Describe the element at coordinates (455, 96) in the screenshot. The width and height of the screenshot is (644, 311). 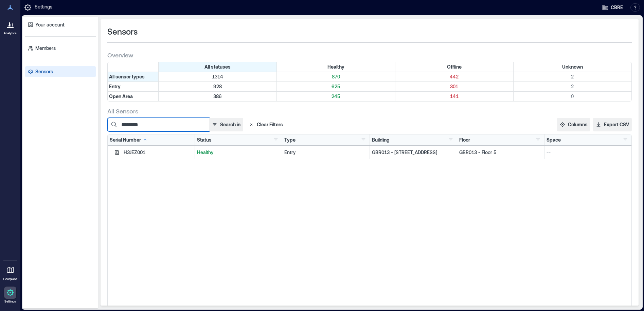
I see `div: Filter by Type: Open Area & Status: Offline` at that location.